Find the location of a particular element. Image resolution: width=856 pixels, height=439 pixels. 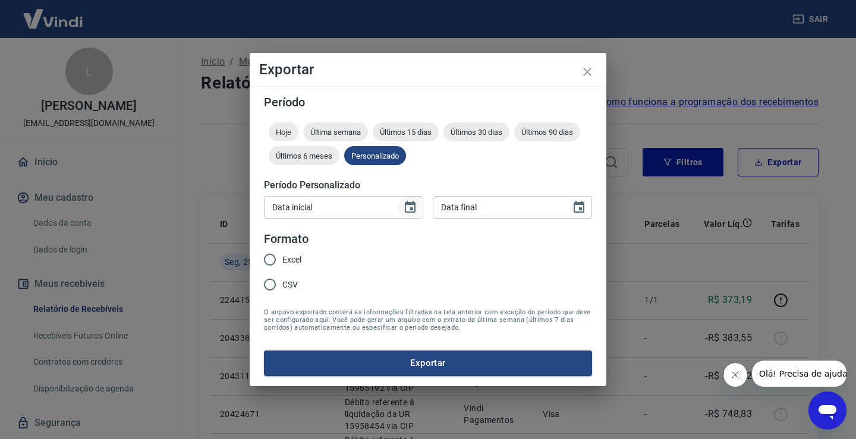

div: Últimos 15 dias is located at coordinates (406, 132).